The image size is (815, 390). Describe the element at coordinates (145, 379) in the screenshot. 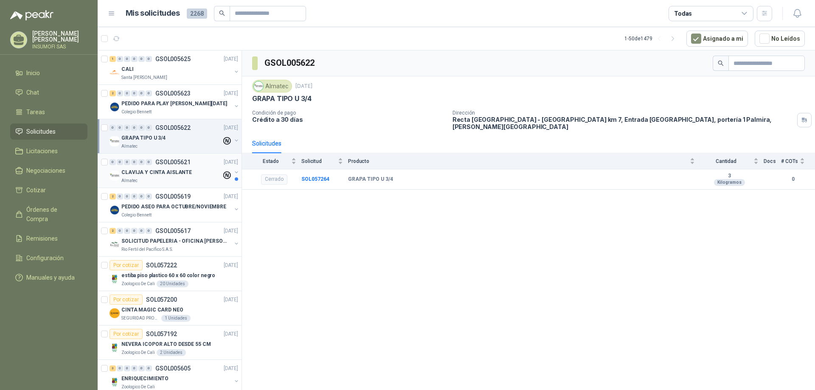

I see `p: ENRIQUECIMIENTO` at that location.